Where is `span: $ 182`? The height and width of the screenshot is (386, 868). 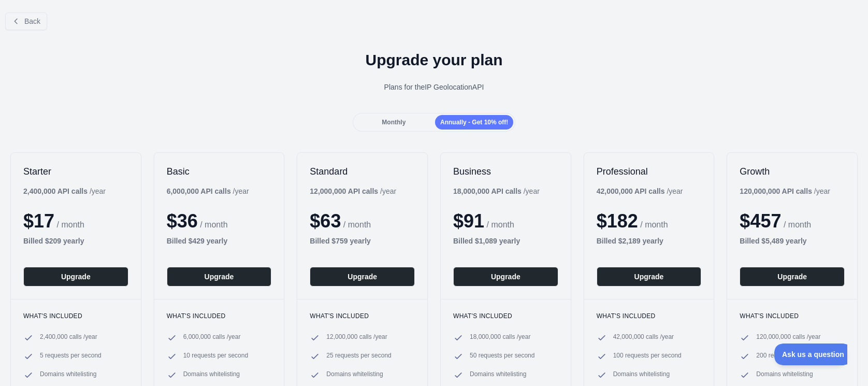
span: $ 182 is located at coordinates (618, 221).